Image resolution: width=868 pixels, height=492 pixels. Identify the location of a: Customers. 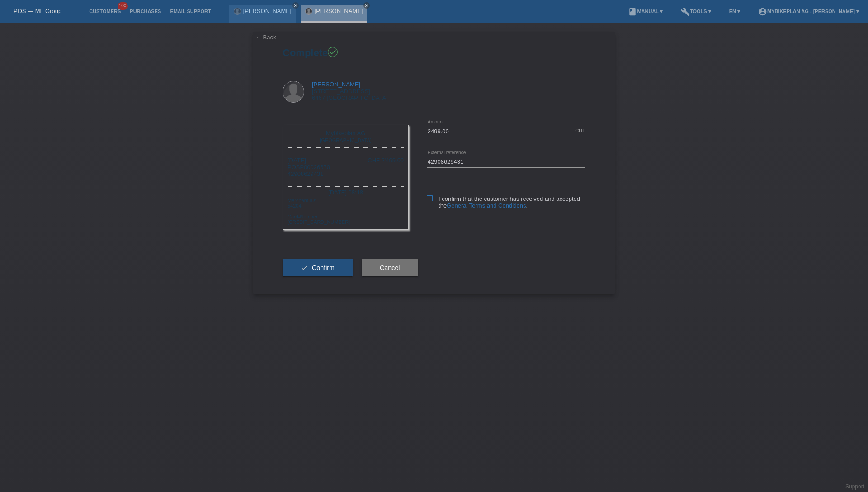
(105, 11).